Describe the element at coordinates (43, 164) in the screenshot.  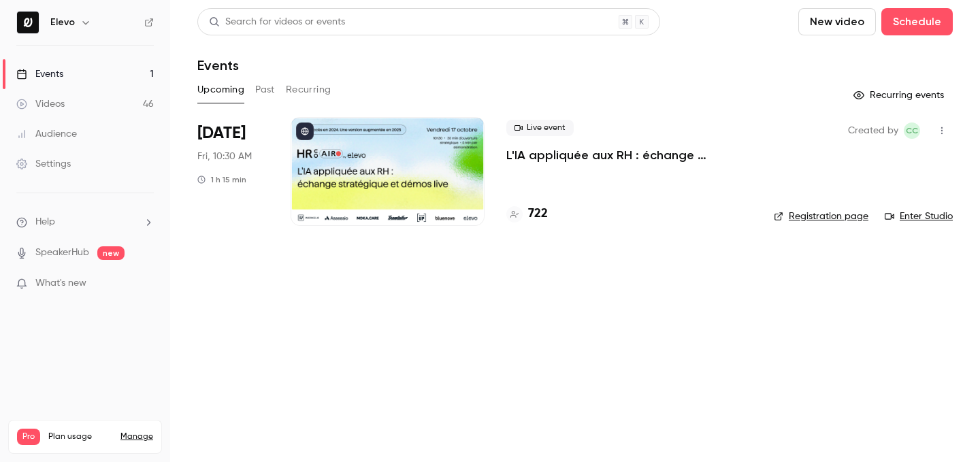
I see `div: Settings` at that location.